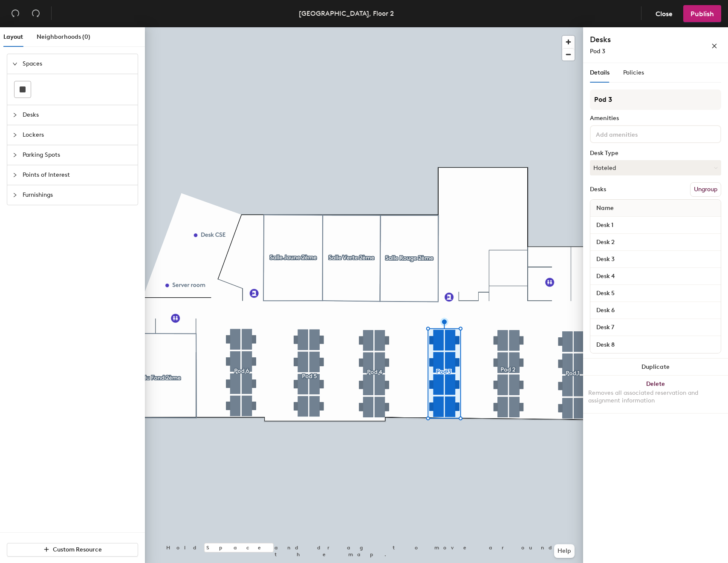  I want to click on div: Desk Type, so click(656, 153).